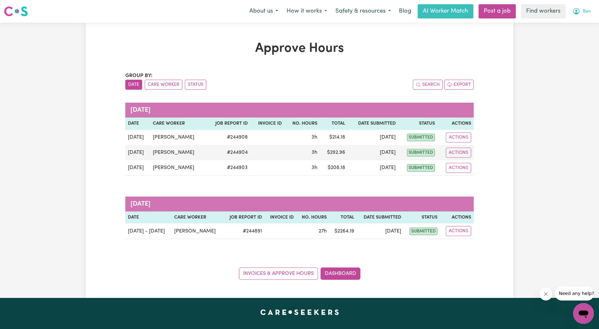 Image resolution: width=599 pixels, height=329 pixels. I want to click on span: 27 hours, so click(322, 231).